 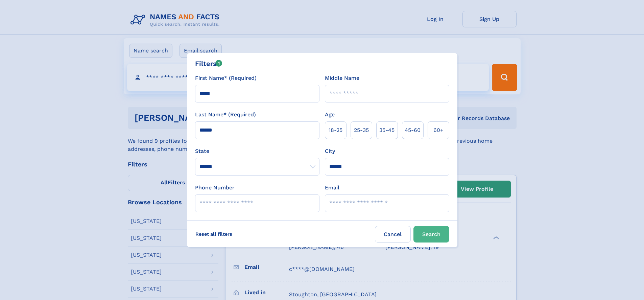 What do you see at coordinates (257, 151) in the screenshot?
I see `label: State` at bounding box center [257, 151].